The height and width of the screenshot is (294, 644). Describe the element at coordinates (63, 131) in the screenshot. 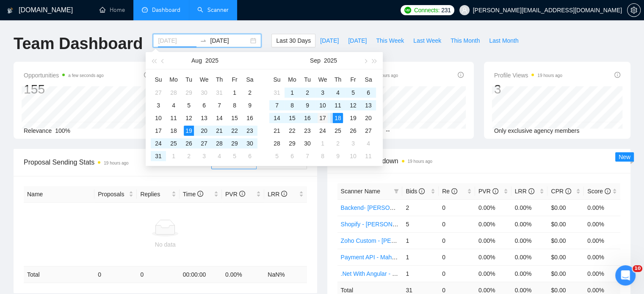

I see `span: 100%` at that location.